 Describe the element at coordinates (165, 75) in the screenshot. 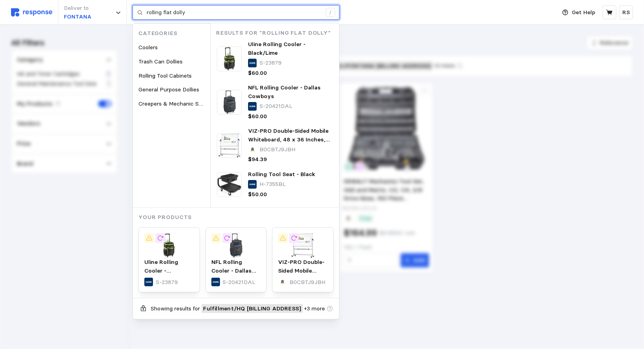

I see `span: Rolling Tool Cabinets` at that location.